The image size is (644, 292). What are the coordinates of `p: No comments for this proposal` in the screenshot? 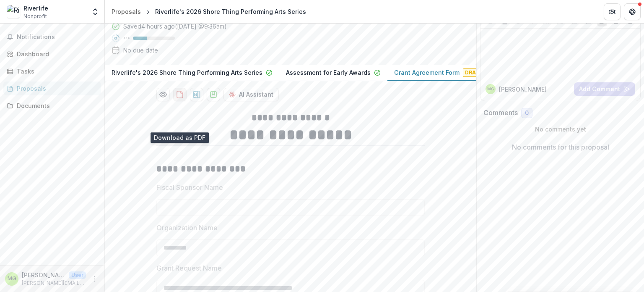 It's located at (561, 147).